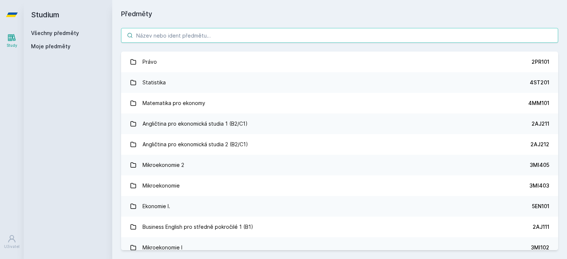 This screenshot has height=259, width=567. What do you see at coordinates (339, 248) in the screenshot?
I see `a: Mikroekonomie I 3MI102` at bounding box center [339, 248].